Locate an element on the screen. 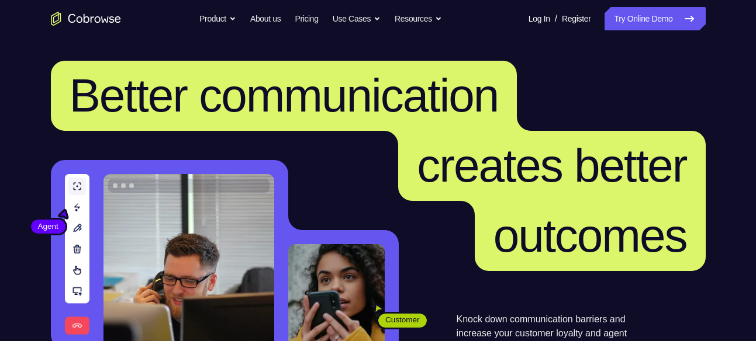 This screenshot has height=341, width=756. a: Log In is located at coordinates (539, 19).